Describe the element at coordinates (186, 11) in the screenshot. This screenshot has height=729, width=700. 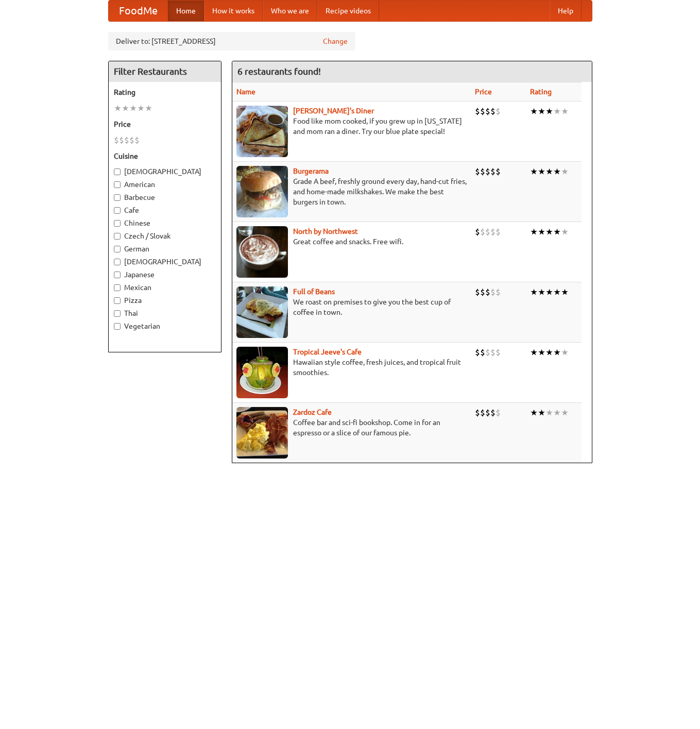
I see `a: Home` at that location.